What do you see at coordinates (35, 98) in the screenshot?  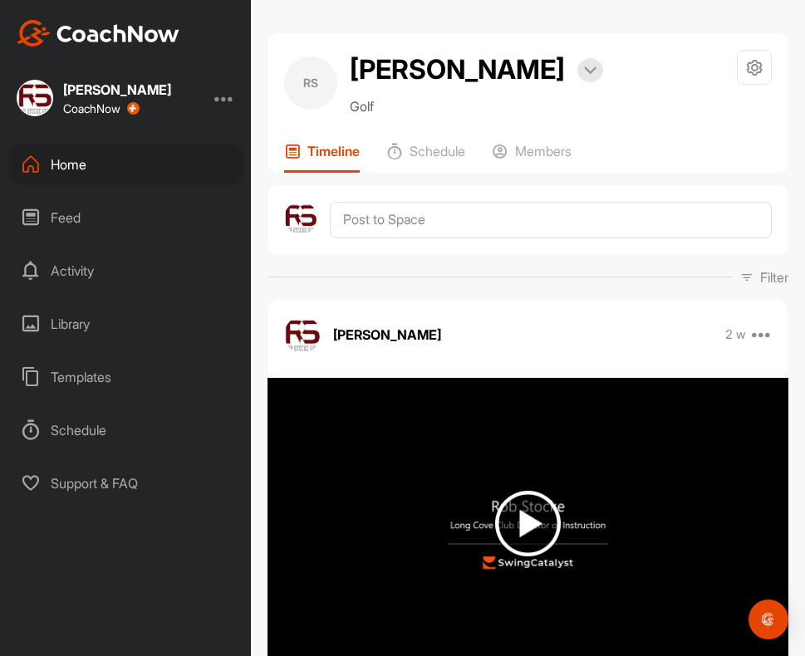 I see `img: square_46967ad1d70f5b1b406f3846ef22de84.jpg` at bounding box center [35, 98].